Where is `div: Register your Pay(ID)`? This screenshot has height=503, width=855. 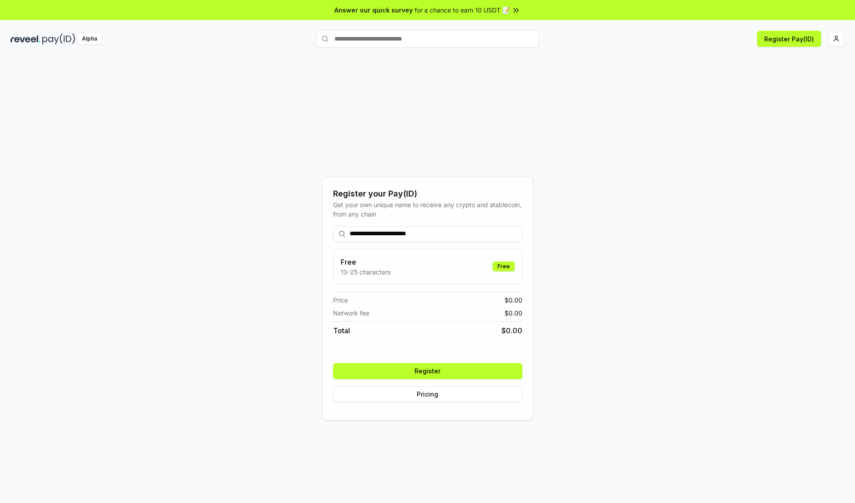 div: Register your Pay(ID) is located at coordinates (428, 194).